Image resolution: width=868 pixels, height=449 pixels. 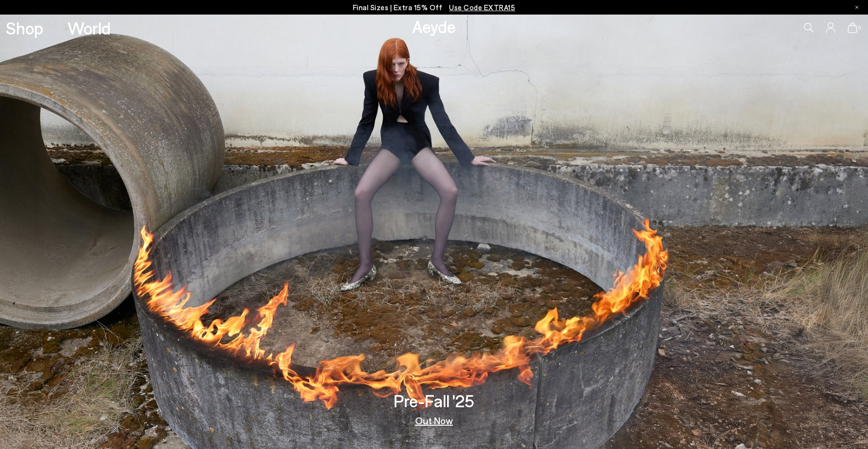 What do you see at coordinates (89, 28) in the screenshot?
I see `a: World` at bounding box center [89, 28].